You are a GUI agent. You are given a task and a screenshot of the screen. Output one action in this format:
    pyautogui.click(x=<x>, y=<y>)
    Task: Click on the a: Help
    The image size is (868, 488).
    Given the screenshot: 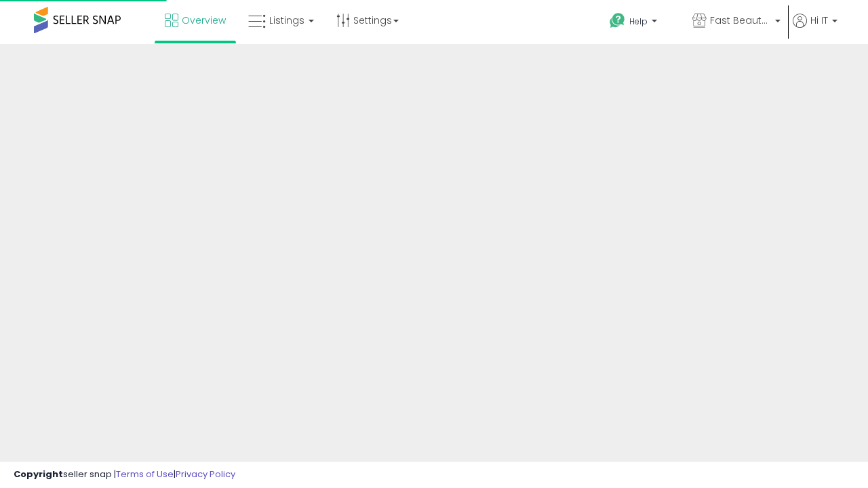 What is the action you would take?
    pyautogui.click(x=639, y=23)
    